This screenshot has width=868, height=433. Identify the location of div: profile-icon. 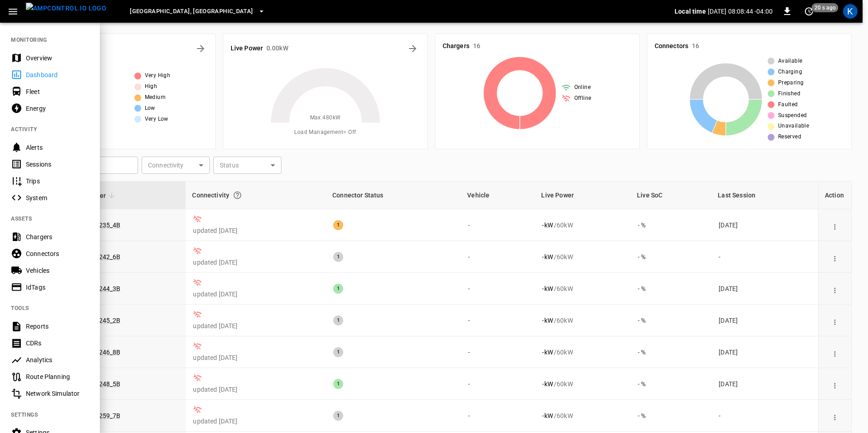
(850, 12).